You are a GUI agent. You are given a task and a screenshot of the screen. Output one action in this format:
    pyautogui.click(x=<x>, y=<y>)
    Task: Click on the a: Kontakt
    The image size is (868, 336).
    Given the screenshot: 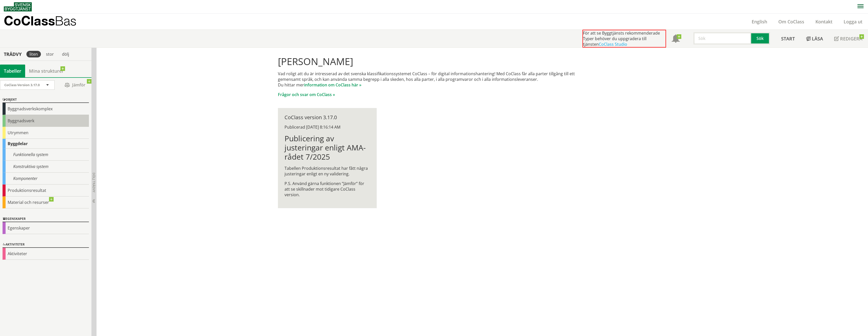 What is the action you would take?
    pyautogui.click(x=824, y=21)
    